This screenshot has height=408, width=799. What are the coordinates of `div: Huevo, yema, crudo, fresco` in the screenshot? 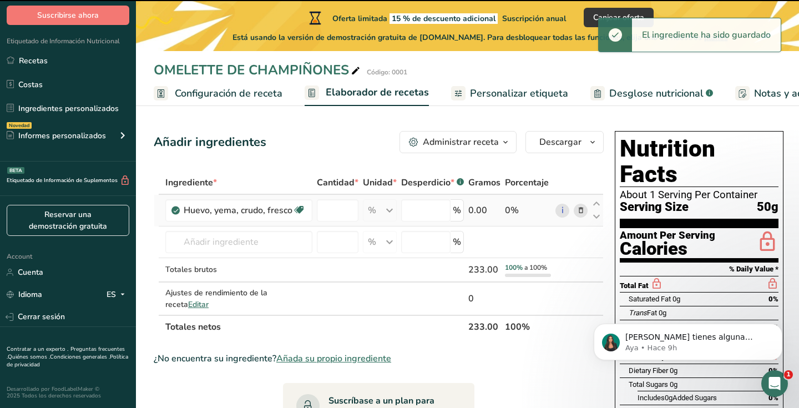 It's located at (238, 210).